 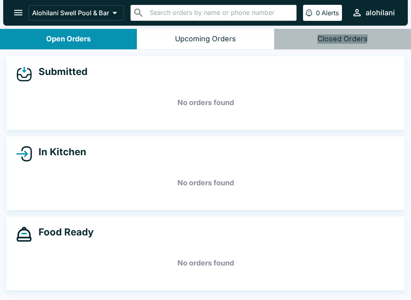 What do you see at coordinates (330, 13) in the screenshot?
I see `p: Alerts` at bounding box center [330, 13].